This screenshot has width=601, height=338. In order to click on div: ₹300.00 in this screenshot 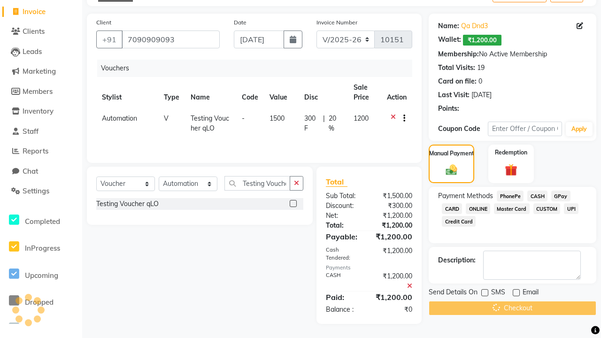, I will do `click(394, 206)`.